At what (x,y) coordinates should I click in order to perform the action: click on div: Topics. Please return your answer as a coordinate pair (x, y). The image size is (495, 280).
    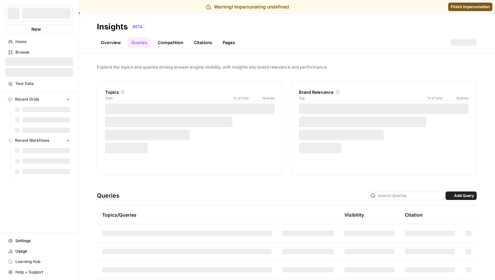
    Looking at the image, I should click on (190, 92).